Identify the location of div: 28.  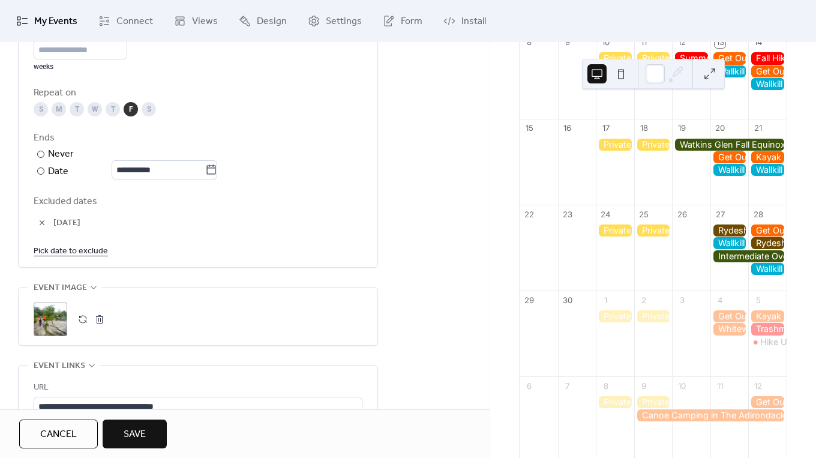
(758, 214).